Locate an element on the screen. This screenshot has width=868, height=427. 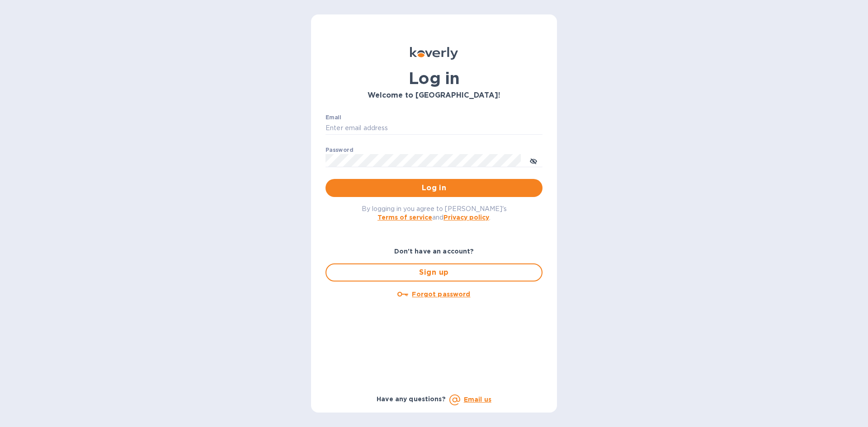
b: Have any questions? is located at coordinates (411, 399).